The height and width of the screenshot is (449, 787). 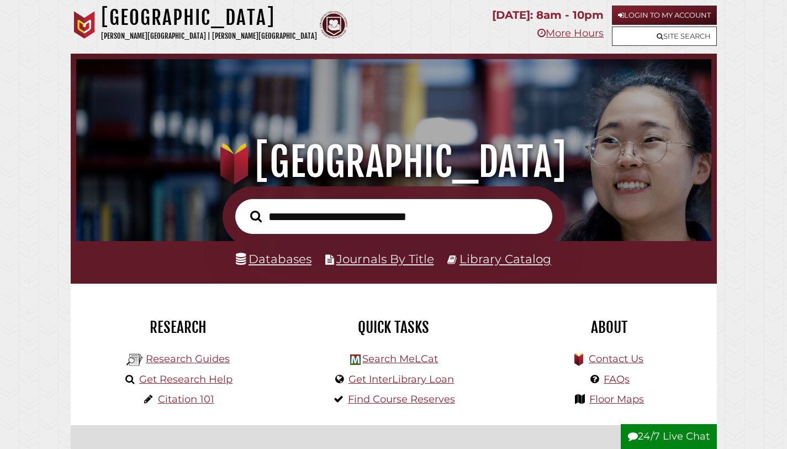 I want to click on i: Search, so click(x=256, y=216).